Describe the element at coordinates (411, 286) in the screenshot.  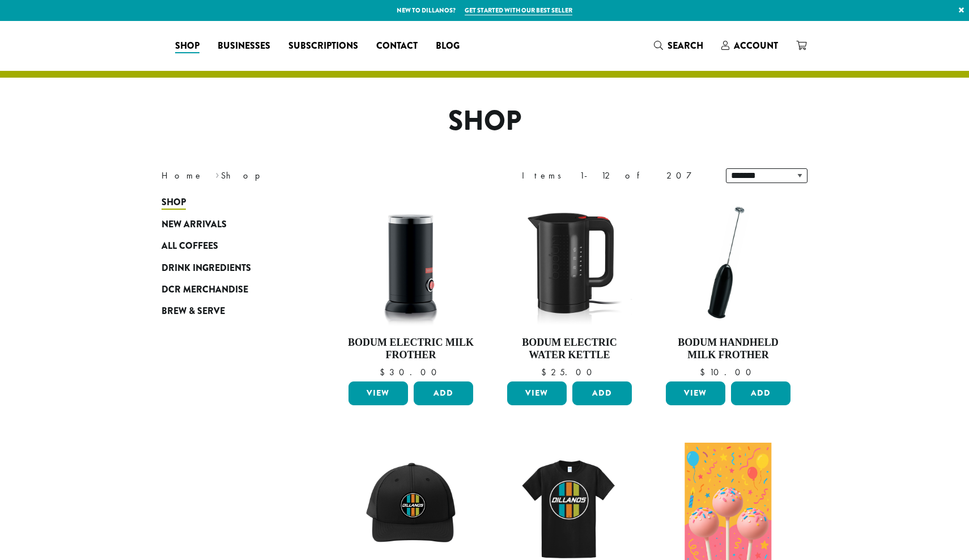
I see `a: Bodum Electric Milk Frother $30.00` at that location.